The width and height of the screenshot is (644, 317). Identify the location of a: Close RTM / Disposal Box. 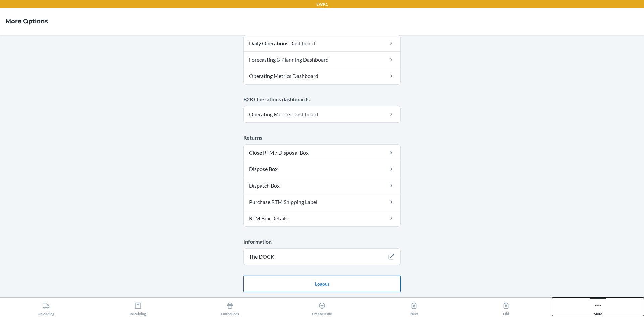
(322, 153).